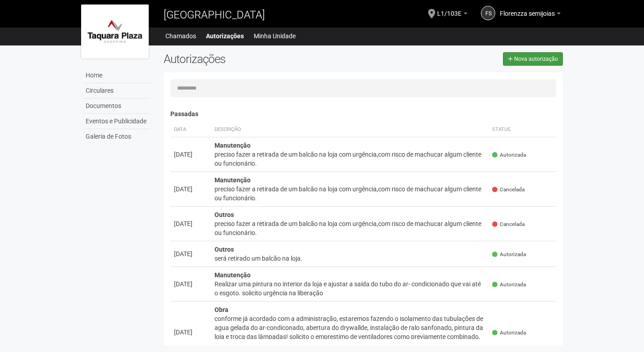 This screenshot has height=352, width=644. Describe the element at coordinates (530, 15) in the screenshot. I see `a: Florenzza semijoias` at that location.